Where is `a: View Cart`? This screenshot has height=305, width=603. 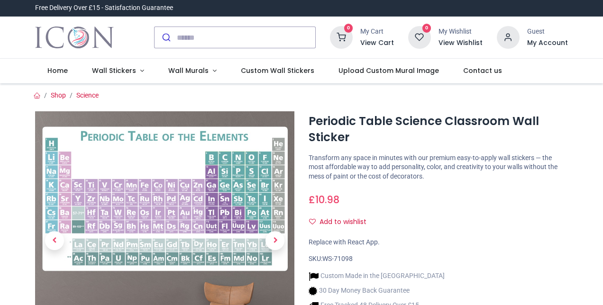 a: View Cart is located at coordinates (377, 43).